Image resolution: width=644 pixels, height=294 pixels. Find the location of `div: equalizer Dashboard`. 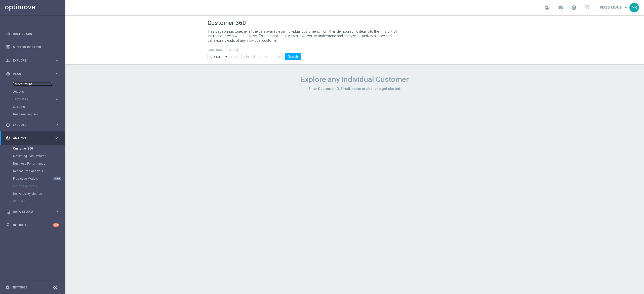

div: equalizer Dashboard is located at coordinates (32, 34).